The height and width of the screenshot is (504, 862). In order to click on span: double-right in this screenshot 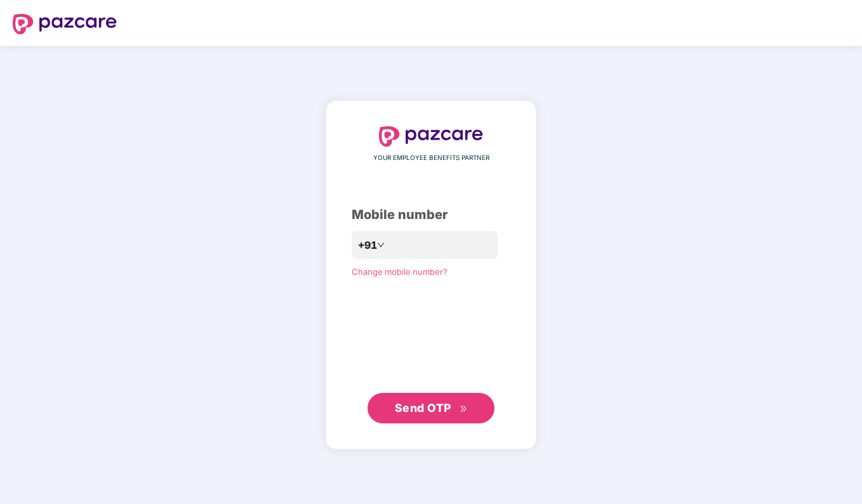, I will do `click(463, 409)`.